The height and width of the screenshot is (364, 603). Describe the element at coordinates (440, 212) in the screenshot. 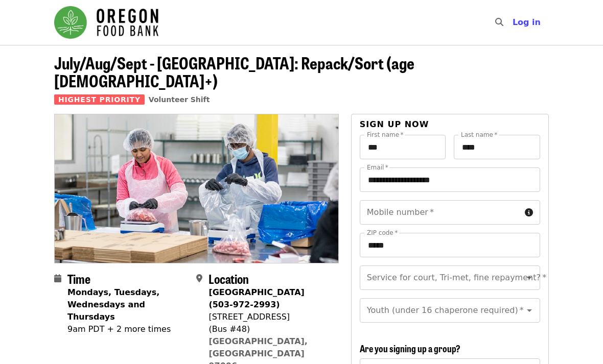

I see `input: Mobile number` at that location.